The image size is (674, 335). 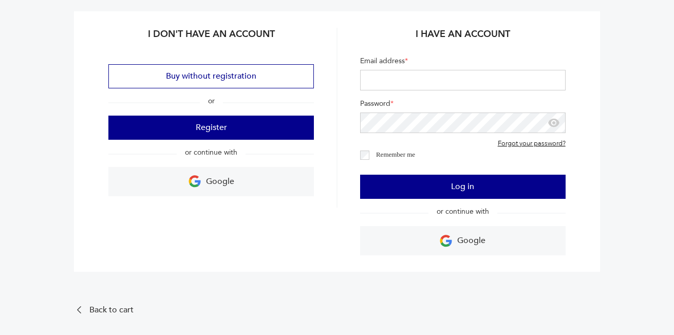 What do you see at coordinates (532, 144) in the screenshot?
I see `a: Forgot your password?` at bounding box center [532, 144].